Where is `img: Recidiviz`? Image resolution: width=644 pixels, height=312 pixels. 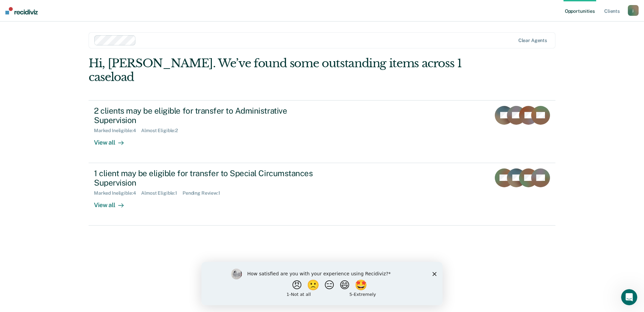 img: Recidiviz is located at coordinates (22, 11).